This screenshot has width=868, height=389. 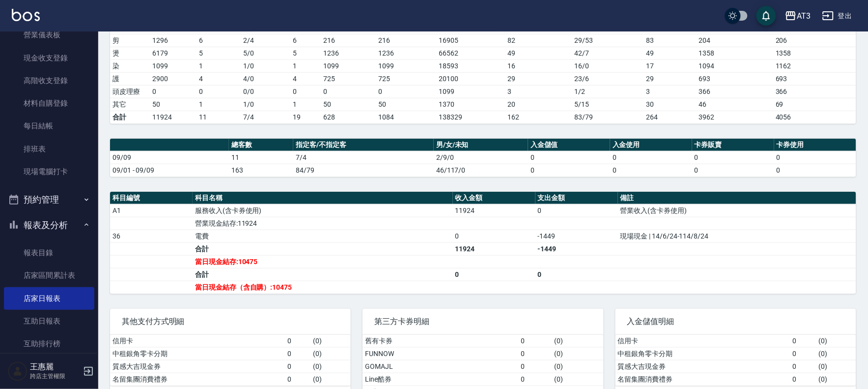 I want to click on td: 09/01 - 09/09, so click(x=169, y=170).